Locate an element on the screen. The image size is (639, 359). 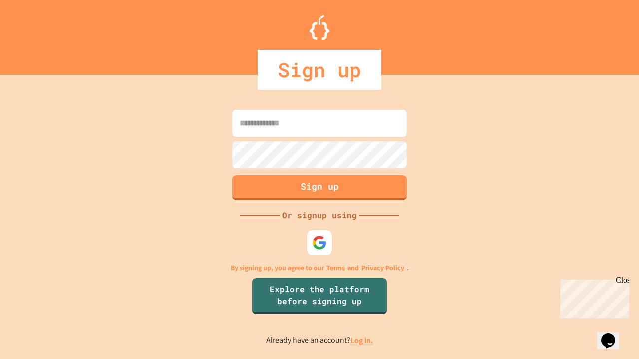
img: google-icon.svg is located at coordinates (319, 243).